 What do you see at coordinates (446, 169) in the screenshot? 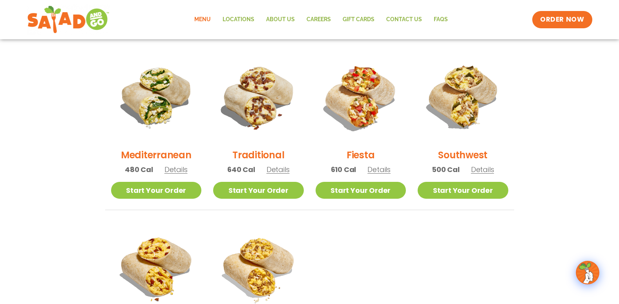
I see `span: 500 Cal` at bounding box center [446, 169].